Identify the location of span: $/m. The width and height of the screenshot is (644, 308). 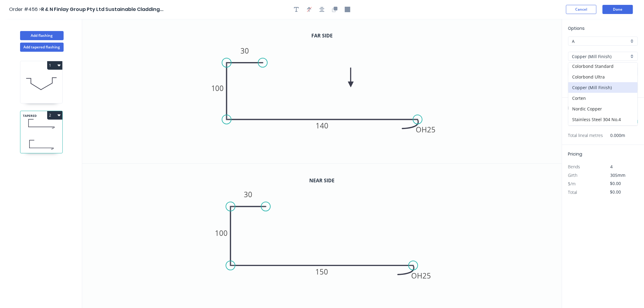
(572, 183).